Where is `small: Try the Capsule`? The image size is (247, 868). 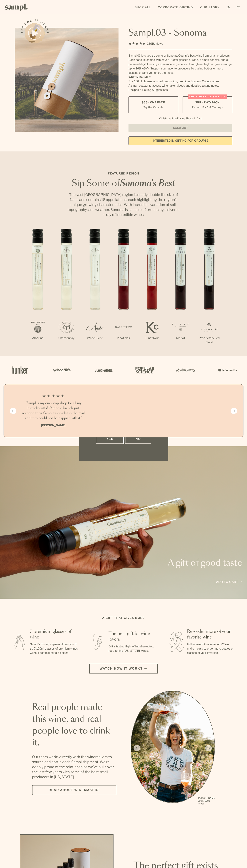 small: Try the Capsule is located at coordinates (153, 107).